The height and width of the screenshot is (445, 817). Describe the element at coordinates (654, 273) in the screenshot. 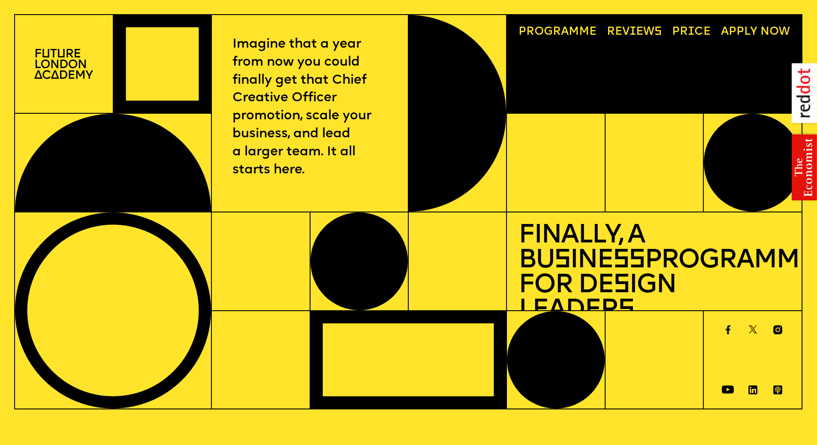

I see `h1: Finally, a Bu ine Programme for De ign Leader` at that location.